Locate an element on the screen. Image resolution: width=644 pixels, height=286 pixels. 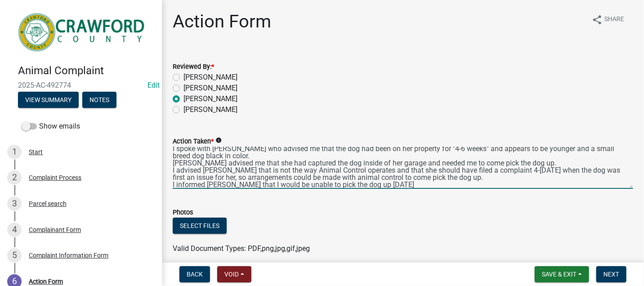
wm-modal-confirm: Edit Application Number is located at coordinates (154, 85).